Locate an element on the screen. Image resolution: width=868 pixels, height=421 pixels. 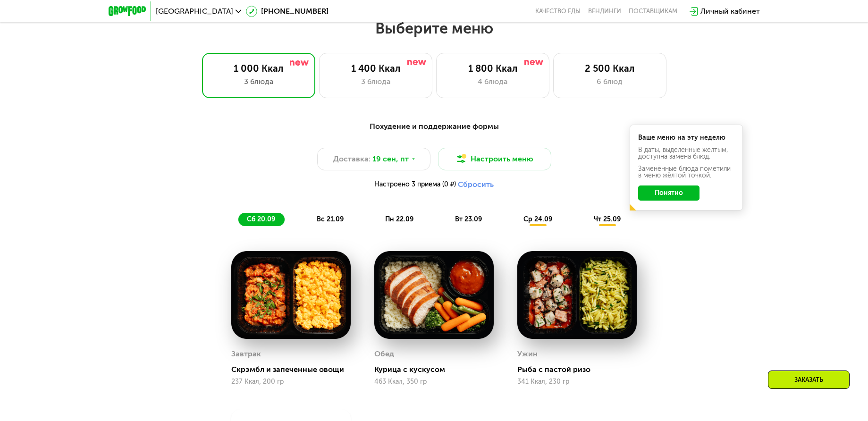
div: 6 блюд is located at coordinates (610, 82).